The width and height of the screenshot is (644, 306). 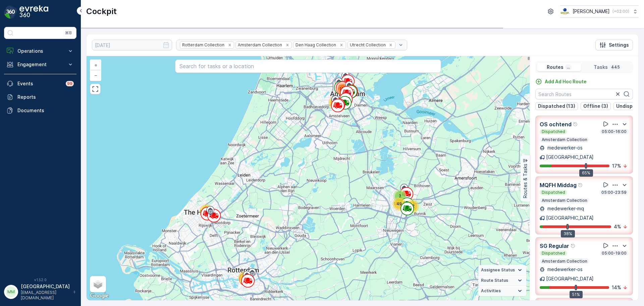 What do you see at coordinates (69, 33) in the screenshot?
I see `p: ⌘B` at bounding box center [69, 33].